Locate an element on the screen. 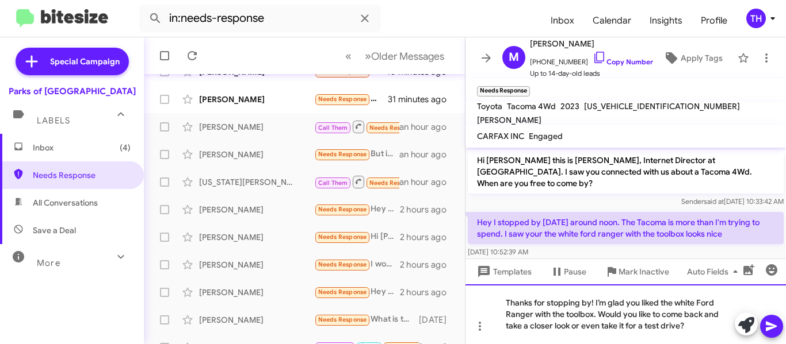  span: All Conversations is located at coordinates (65, 203).